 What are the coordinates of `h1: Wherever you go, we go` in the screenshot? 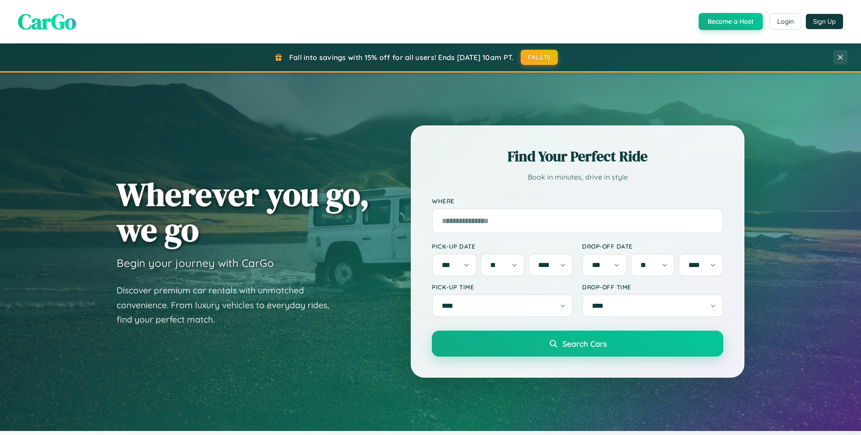 It's located at (243, 212).